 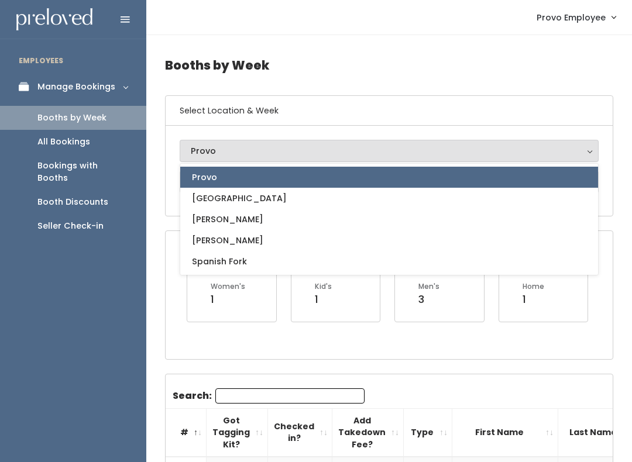 What do you see at coordinates (533, 287) in the screenshot?
I see `div: Home` at bounding box center [533, 287].